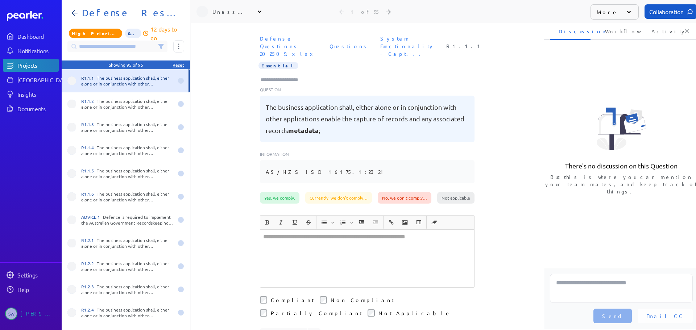 The width and height of the screenshot is (696, 330). Describe the element at coordinates (92, 217) in the screenshot. I see `span: ADVICE 1` at that location.